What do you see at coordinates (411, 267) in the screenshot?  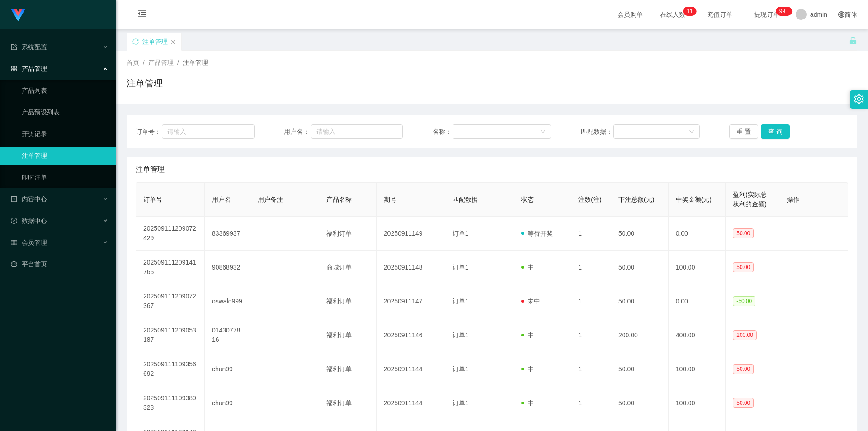 I see `td: 20250911148` at bounding box center [411, 267].